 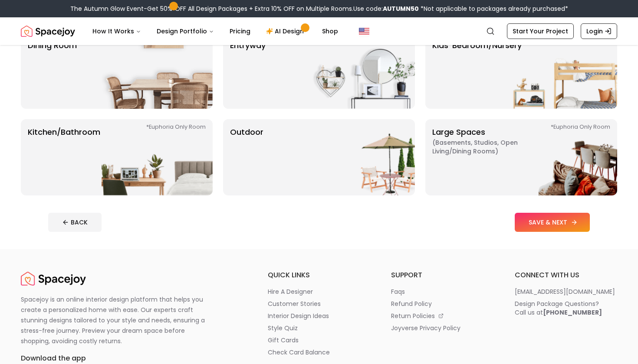 What do you see at coordinates (319, 31) in the screenshot?
I see `nav: Global` at bounding box center [319, 31].